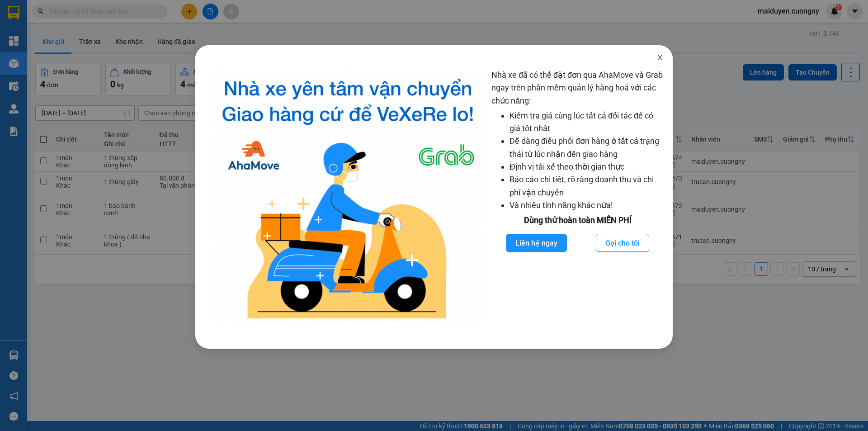 The image size is (868, 431). I want to click on li: Dễ dàng điều phối đơn hàng ở tất cả trạng thái từ lúc nhận đến giao hàng, so click(587, 147).